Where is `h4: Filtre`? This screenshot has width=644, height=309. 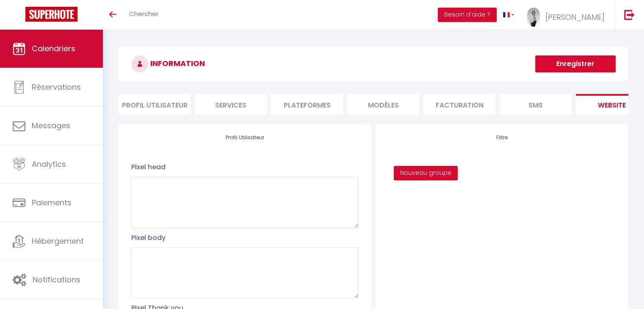
h4: Filtre is located at coordinates (501, 138).